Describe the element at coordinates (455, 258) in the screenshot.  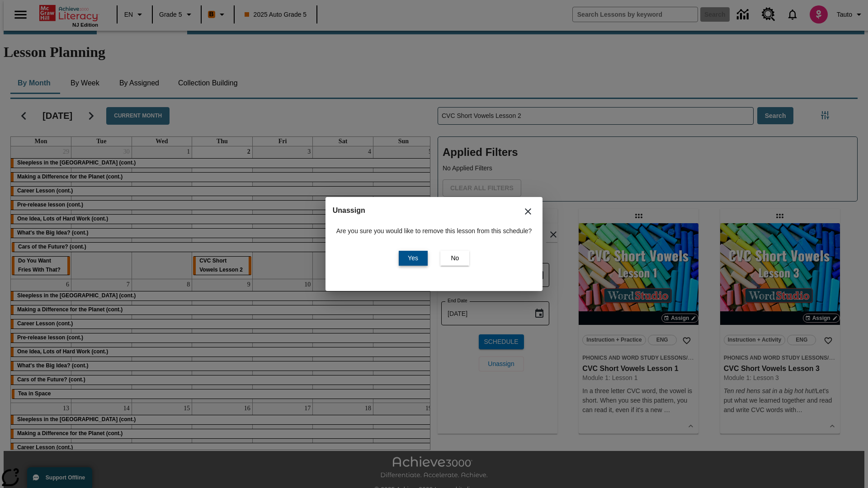
I see `button: No` at that location.